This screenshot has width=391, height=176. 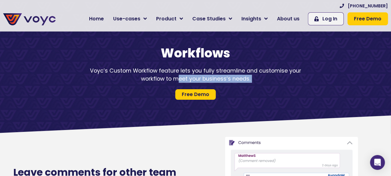 What do you see at coordinates (29, 19) in the screenshot?
I see `img: voyc-full-logo` at bounding box center [29, 19].